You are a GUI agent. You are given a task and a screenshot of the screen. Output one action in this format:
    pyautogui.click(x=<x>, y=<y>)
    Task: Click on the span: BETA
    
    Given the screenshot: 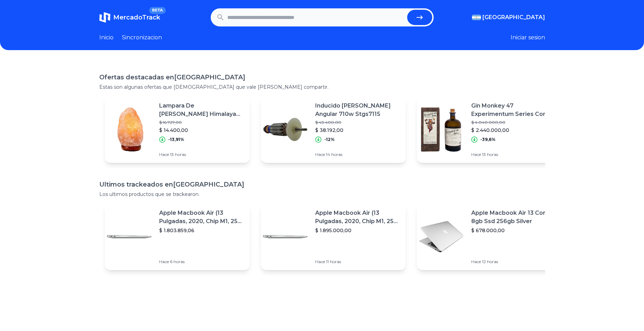 What is the action you would take?
    pyautogui.click(x=157, y=11)
    